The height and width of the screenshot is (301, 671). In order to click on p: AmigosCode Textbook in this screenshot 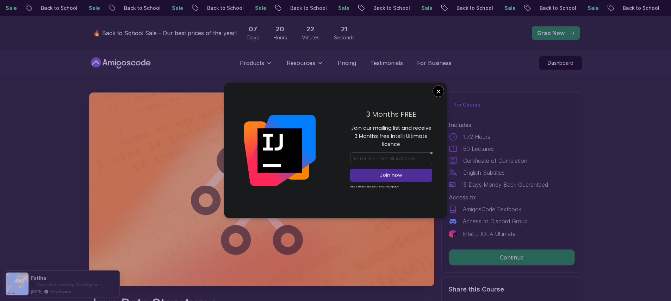, I will do `click(492, 209)`.